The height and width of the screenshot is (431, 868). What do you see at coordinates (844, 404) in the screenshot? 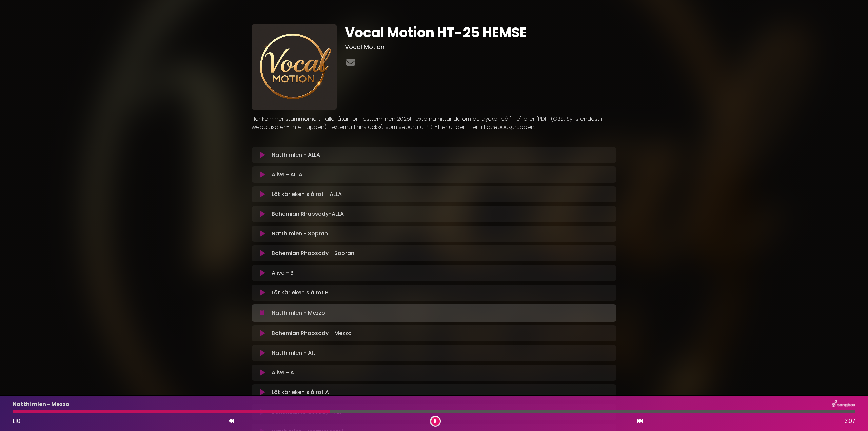
I see `img: songbox-logo-white.png` at bounding box center [844, 404].